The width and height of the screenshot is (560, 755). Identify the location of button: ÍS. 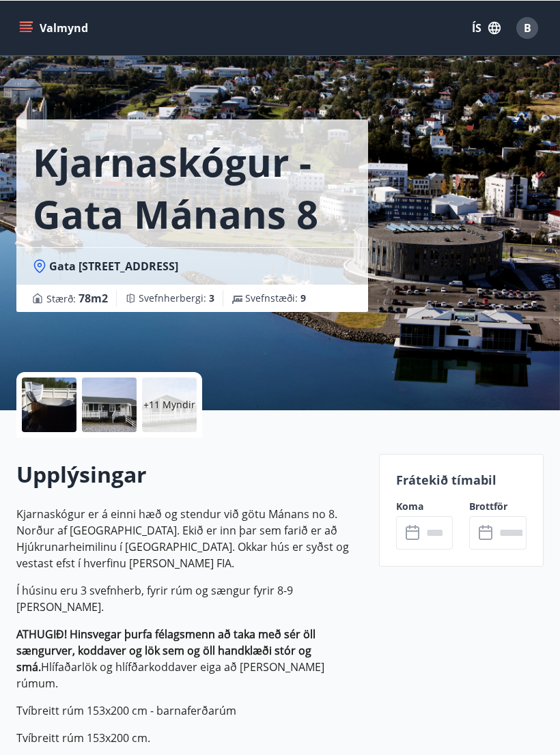
(486, 27).